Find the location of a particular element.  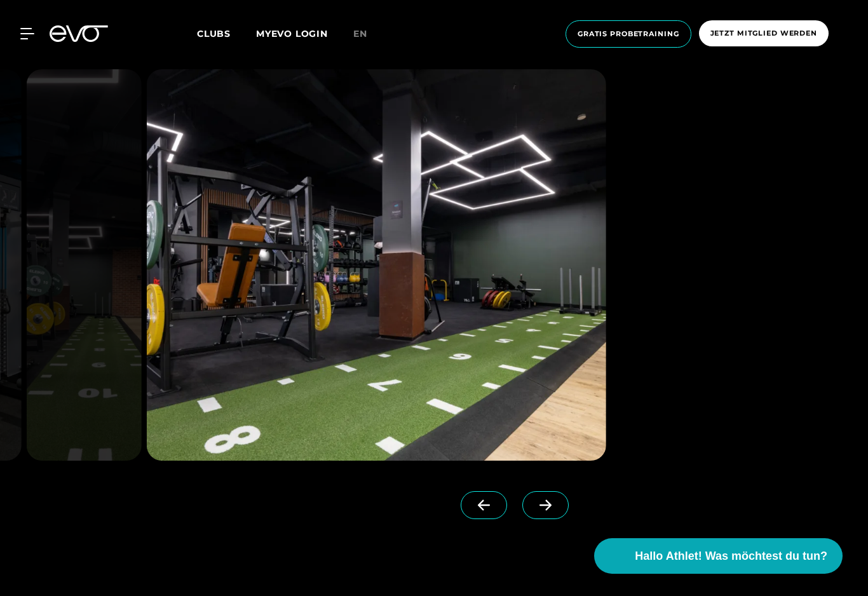

span: Clubs is located at coordinates (213, 34).